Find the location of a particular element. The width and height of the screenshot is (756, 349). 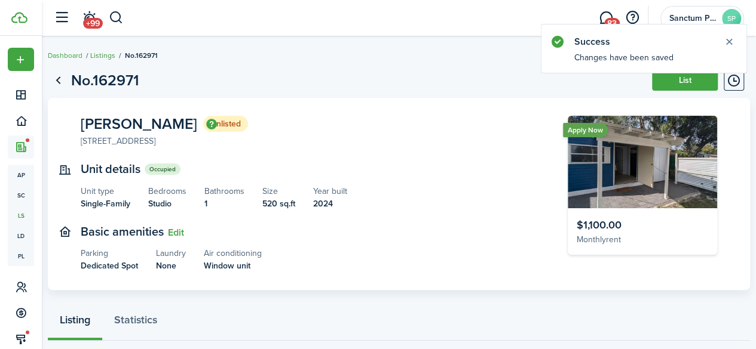

button: List is located at coordinates (685, 81).